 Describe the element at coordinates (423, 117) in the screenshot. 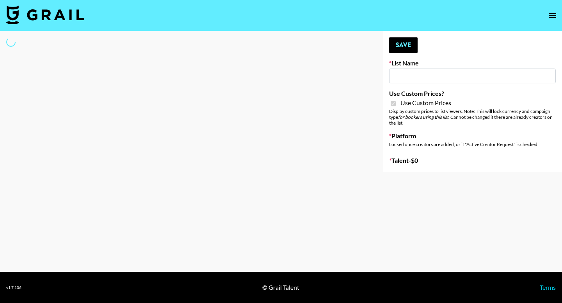

I see `em: for bookers using this list` at that location.